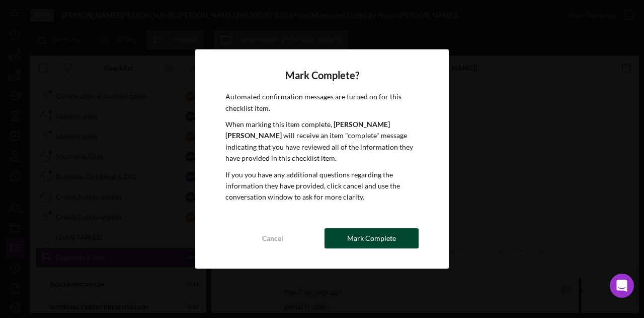 The image size is (644, 318). What do you see at coordinates (322, 141) in the screenshot?
I see `p: When marking this item complete, will receive an item "complete" message indicating that you have...` at bounding box center [322, 141].